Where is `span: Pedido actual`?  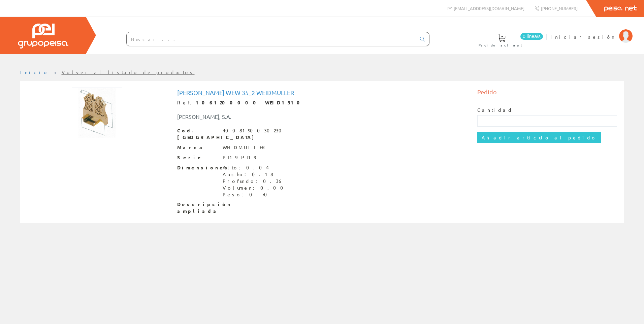 span: Pedido actual is located at coordinates (502, 45).